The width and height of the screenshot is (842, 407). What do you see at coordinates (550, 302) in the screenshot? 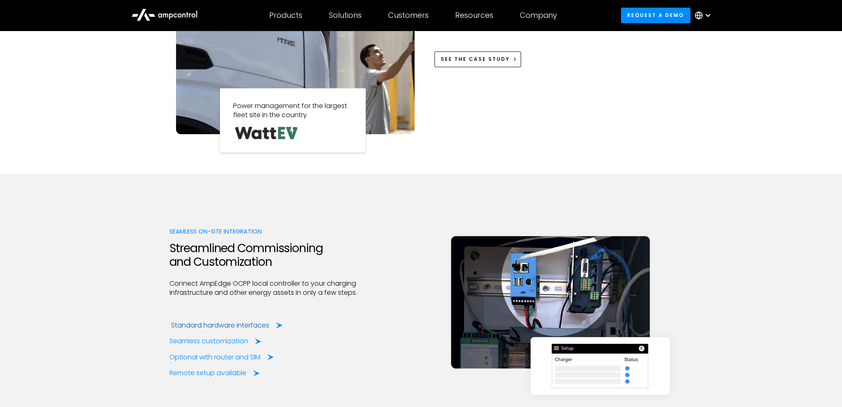
I see `img: Ampcontrol EV Alert Management Systems` at bounding box center [550, 302].